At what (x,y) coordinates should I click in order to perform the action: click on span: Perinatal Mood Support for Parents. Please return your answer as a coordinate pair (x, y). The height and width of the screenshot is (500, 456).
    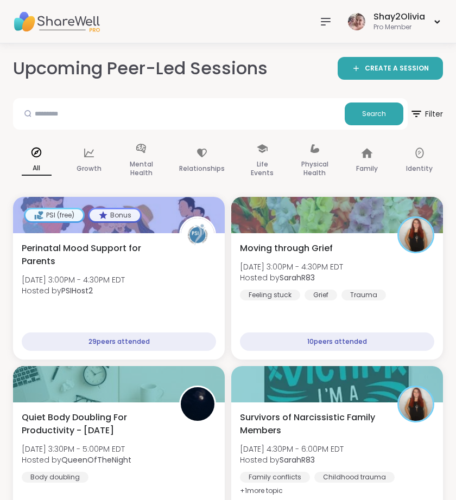
    Looking at the image, I should click on (94, 255).